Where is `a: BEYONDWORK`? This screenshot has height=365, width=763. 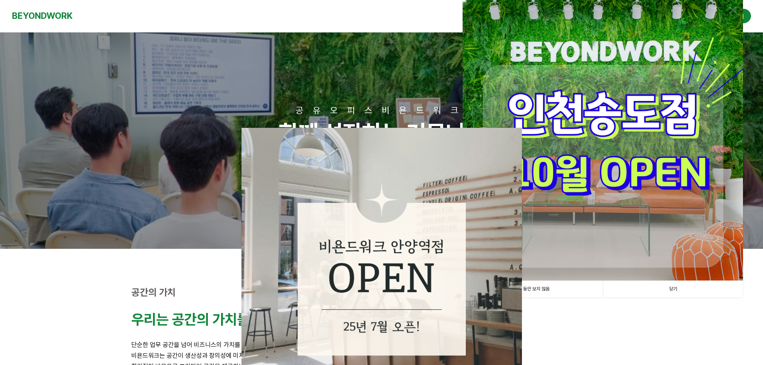 a: BEYONDWORK is located at coordinates (42, 16).